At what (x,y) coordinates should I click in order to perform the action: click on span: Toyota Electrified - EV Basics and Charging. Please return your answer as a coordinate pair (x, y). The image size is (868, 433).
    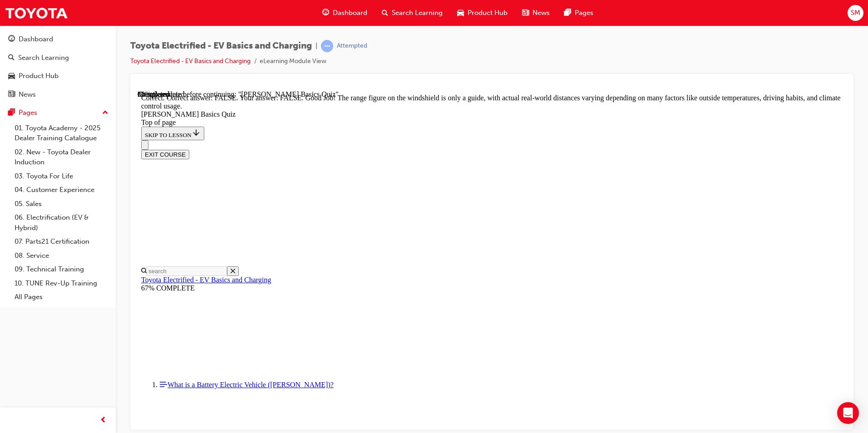
    Looking at the image, I should click on (221, 46).